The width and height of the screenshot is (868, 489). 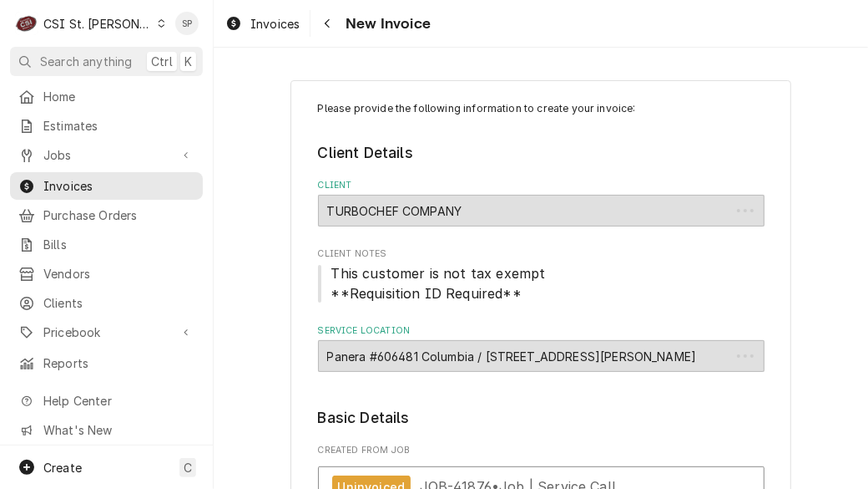 I want to click on a: Bills, so click(x=106, y=244).